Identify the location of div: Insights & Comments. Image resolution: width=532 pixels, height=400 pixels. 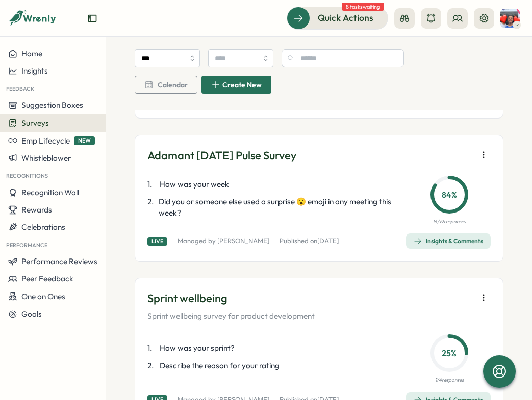
(449, 241).